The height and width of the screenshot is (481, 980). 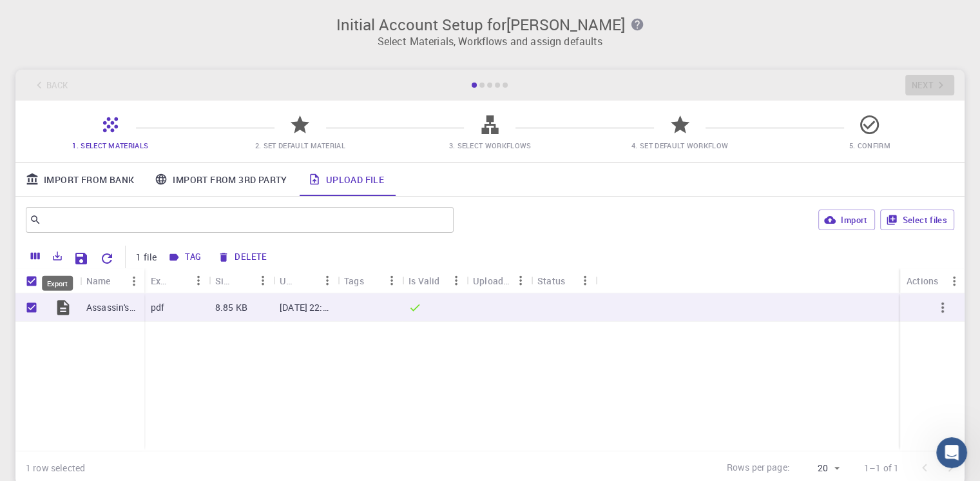 What do you see at coordinates (680, 145) in the screenshot?
I see `span: 4. Set Default Workflow` at bounding box center [680, 145].